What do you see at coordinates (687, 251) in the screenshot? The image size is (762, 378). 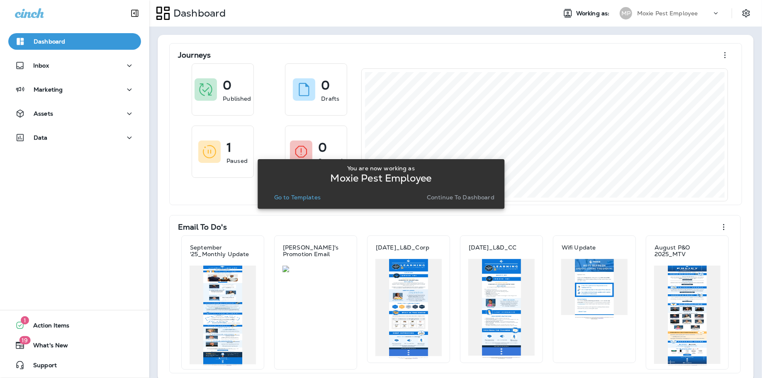 I see `p: August P&O 2025_MTV` at bounding box center [687, 251].